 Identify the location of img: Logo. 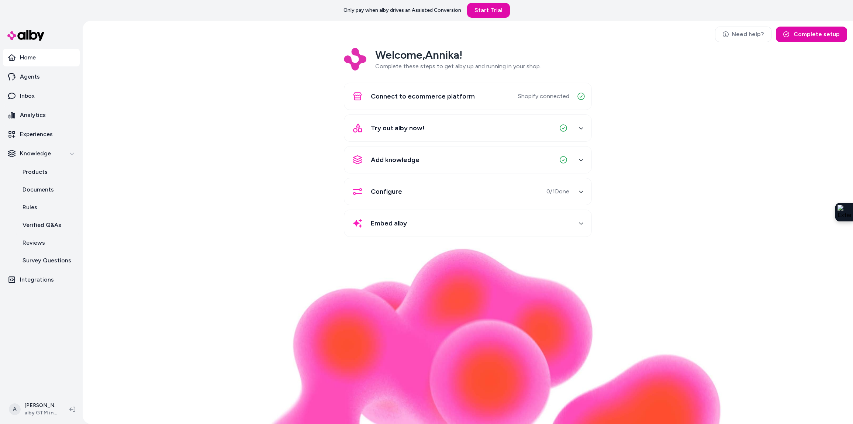
(355, 59).